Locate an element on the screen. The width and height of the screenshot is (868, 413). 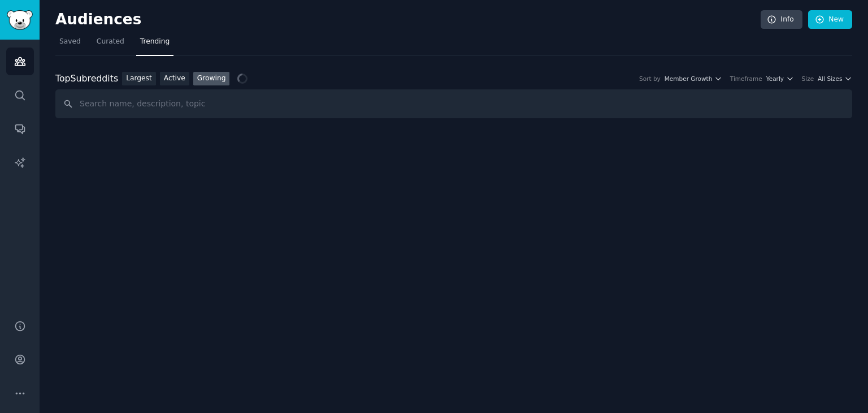
a: Largest is located at coordinates (139, 78).